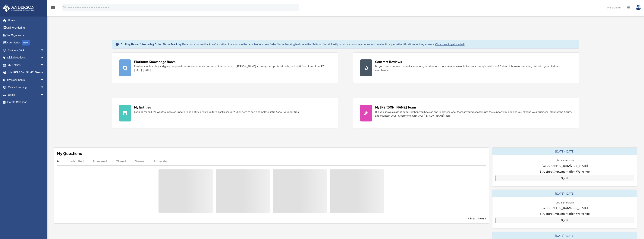 The image size is (644, 239). Describe the element at coordinates (26, 95) in the screenshot. I see `a: Billingarrow_drop_down` at that location.